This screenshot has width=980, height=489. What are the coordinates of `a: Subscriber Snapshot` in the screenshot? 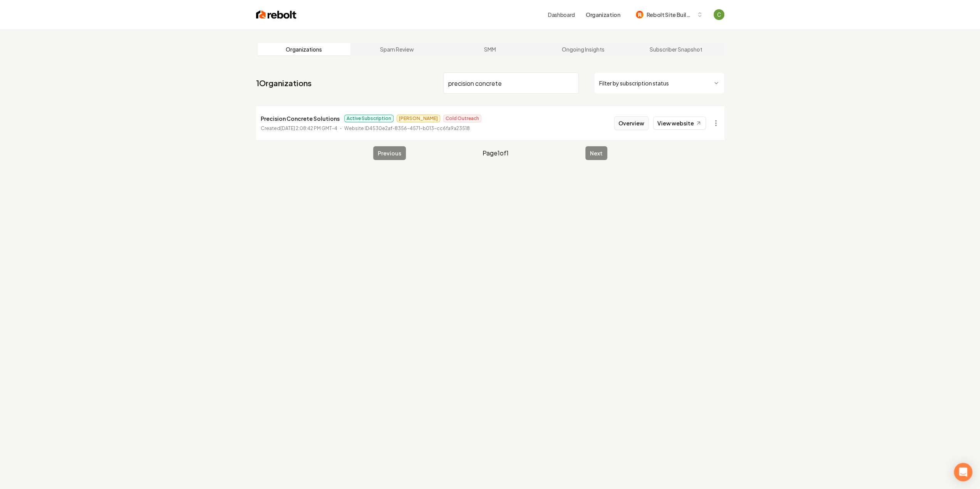 It's located at (676, 49).